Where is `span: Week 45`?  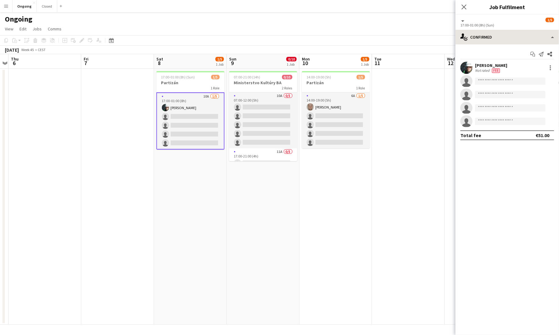 span: Week 45 is located at coordinates (28, 50).